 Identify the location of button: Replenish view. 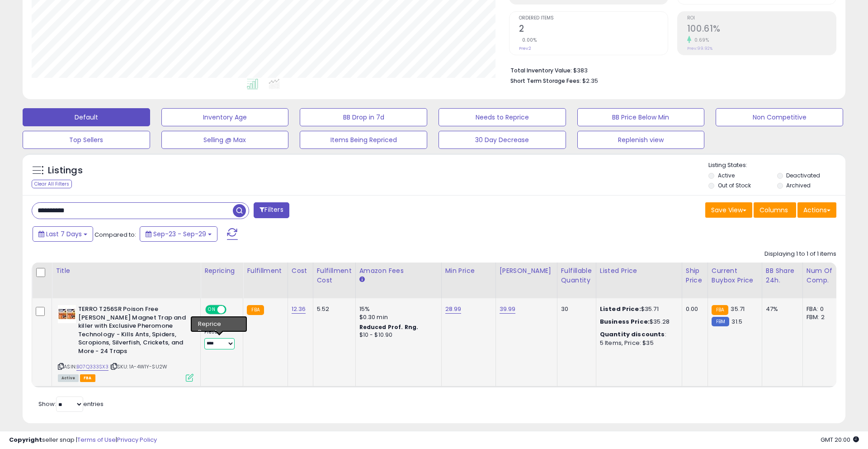
(641, 139).